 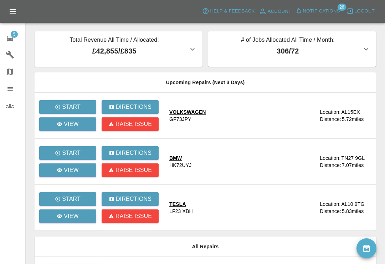 What do you see at coordinates (114, 51) in the screenshot?
I see `p: £42,855 / £835` at bounding box center [114, 51].